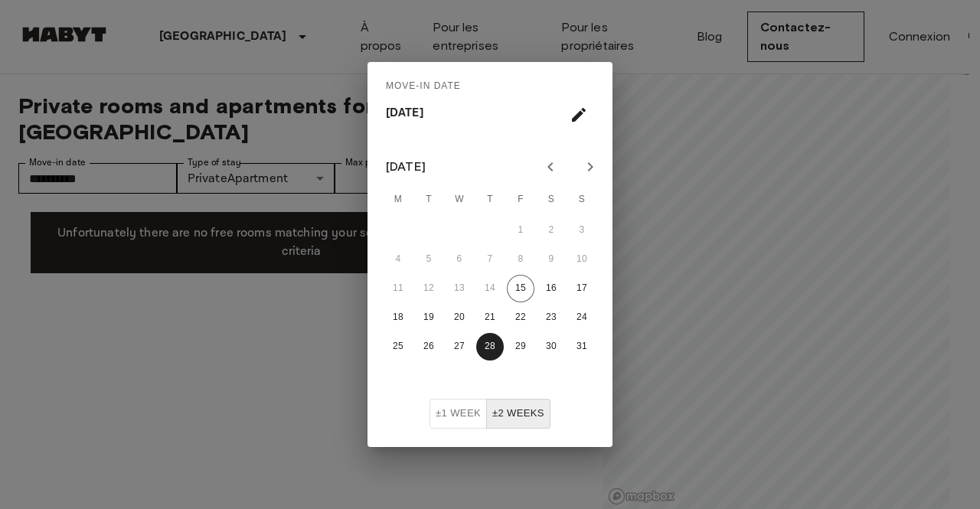  Describe the element at coordinates (459, 318) in the screenshot. I see `button: 20` at that location.